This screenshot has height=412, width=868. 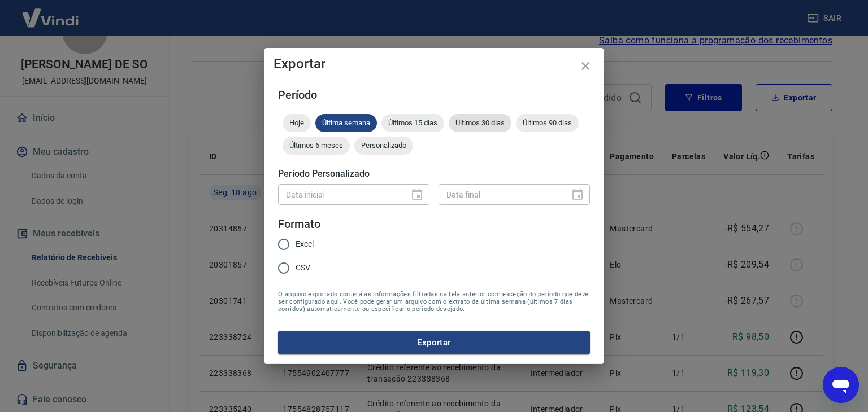 I want to click on span: Excel, so click(x=305, y=244).